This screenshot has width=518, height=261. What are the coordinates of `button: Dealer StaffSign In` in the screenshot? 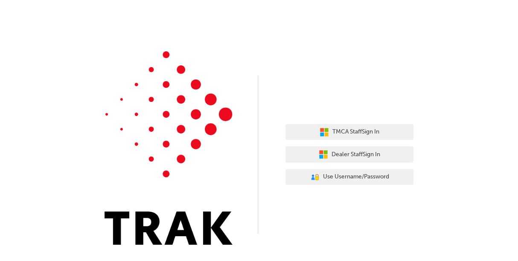 It's located at (350, 154).